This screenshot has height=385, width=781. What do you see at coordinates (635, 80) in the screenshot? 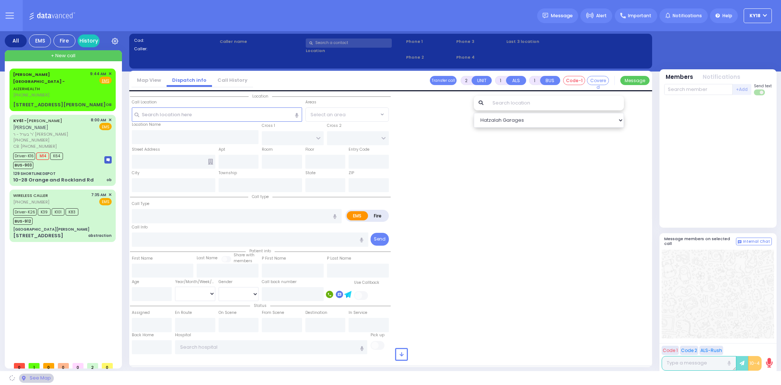
I see `button: Message` at bounding box center [635, 80].